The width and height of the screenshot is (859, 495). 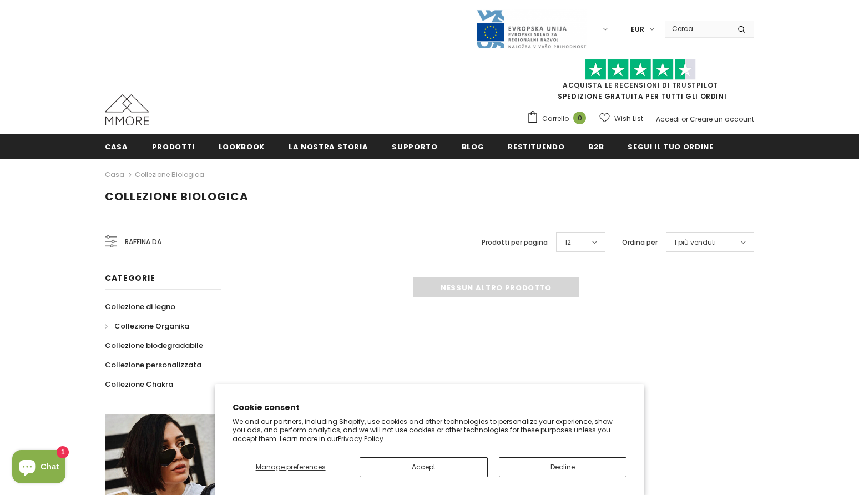 I want to click on a: Collezione personalizzata, so click(x=153, y=365).